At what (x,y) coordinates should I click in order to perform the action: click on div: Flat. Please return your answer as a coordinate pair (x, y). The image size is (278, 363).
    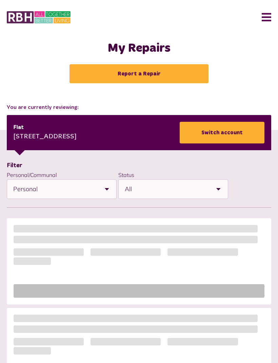
    Looking at the image, I should click on (45, 128).